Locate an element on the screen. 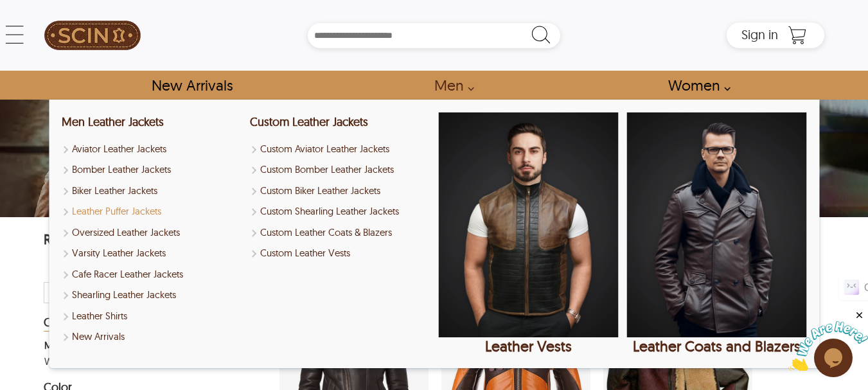 The image size is (868, 390). a: Shop Varsity Leather Jackets is located at coordinates (152, 253).